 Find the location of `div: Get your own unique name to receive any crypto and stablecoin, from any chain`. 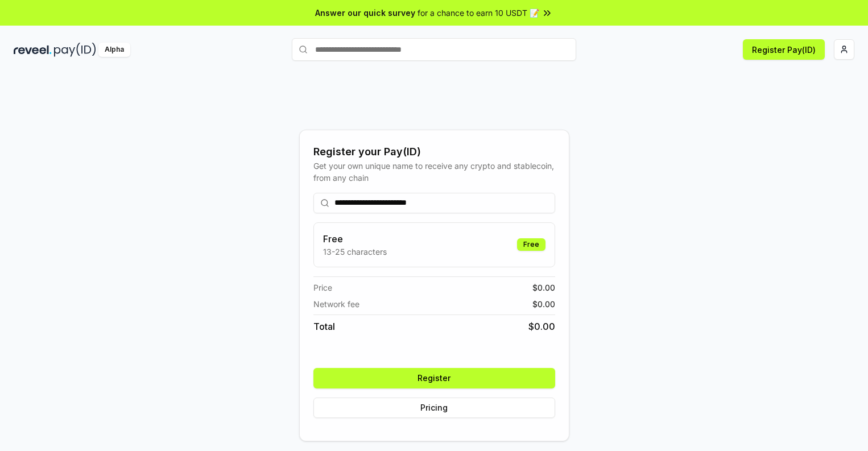

div: Get your own unique name to receive any crypto and stablecoin, from any chain is located at coordinates (434, 172).